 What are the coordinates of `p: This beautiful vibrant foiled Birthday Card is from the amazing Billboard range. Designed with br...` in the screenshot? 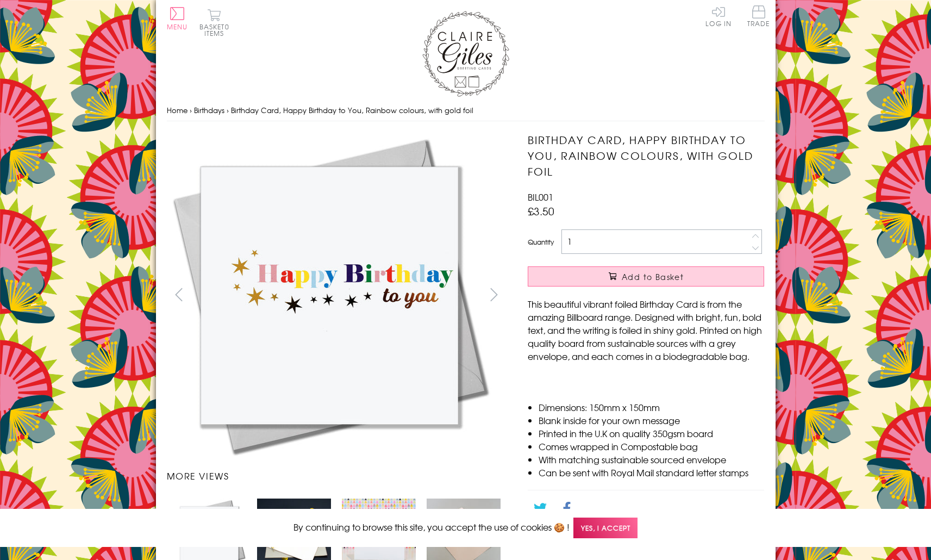 It's located at (645, 330).